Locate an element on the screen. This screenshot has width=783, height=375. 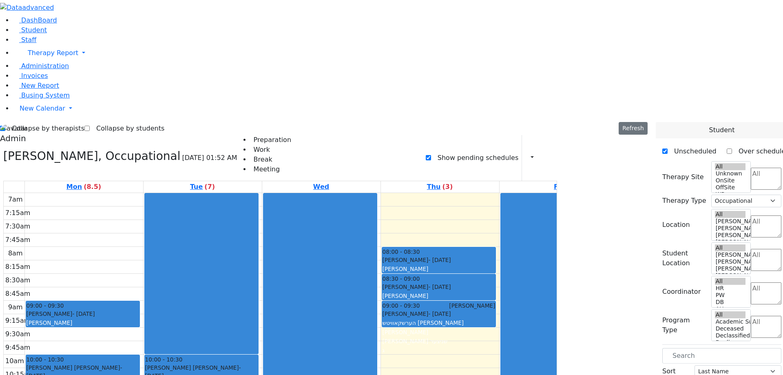
label: Show pending schedules is located at coordinates (475, 158).